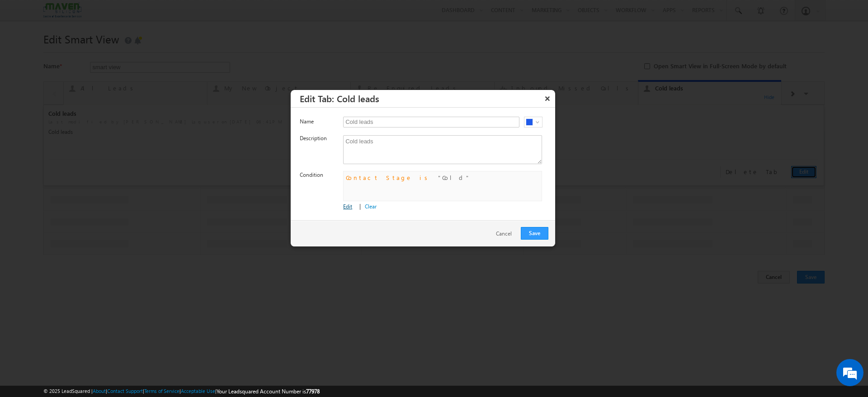  What do you see at coordinates (100, 53) in the screenshot?
I see `div: Chat with us now` at bounding box center [100, 53].